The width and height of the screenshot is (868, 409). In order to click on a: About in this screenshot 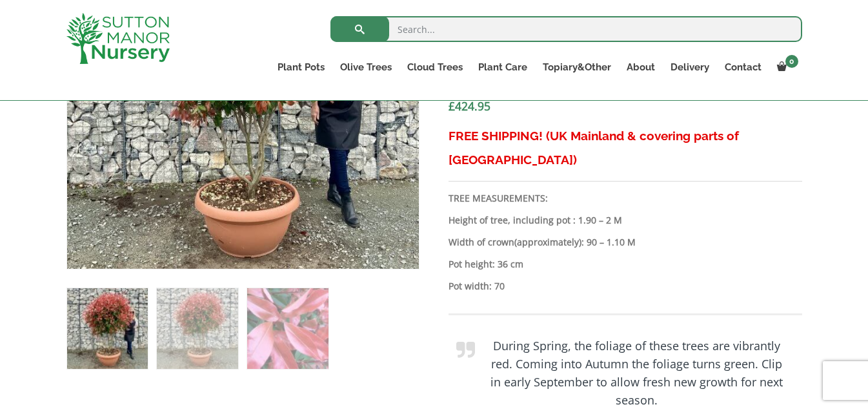, I will do `click(641, 68)`.